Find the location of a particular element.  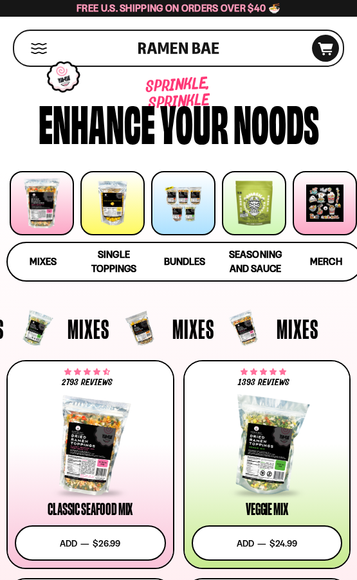

span: Seasoning and Sauce is located at coordinates (255, 261).